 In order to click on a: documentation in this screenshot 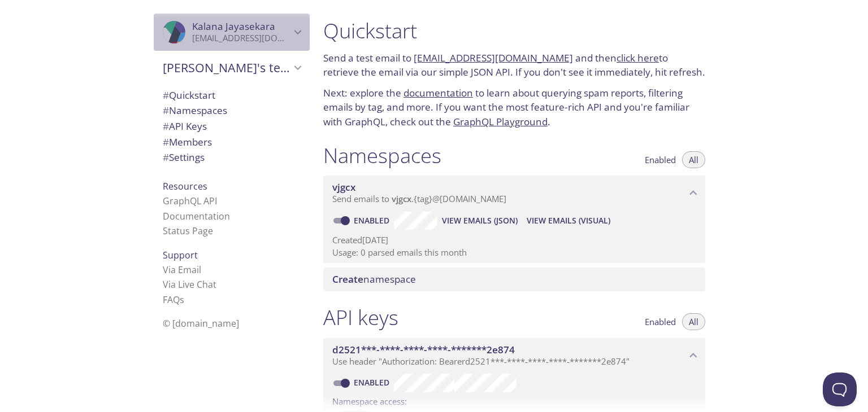, I will do `click(438, 93)`.